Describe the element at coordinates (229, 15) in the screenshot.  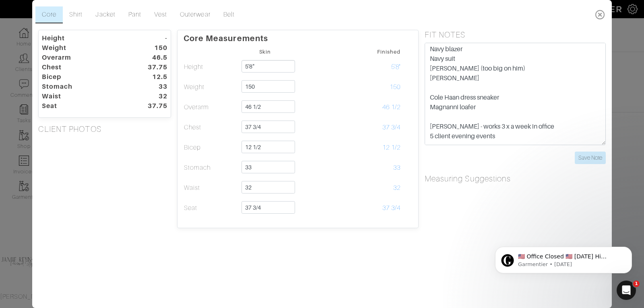
I see `a: Belt` at that location.